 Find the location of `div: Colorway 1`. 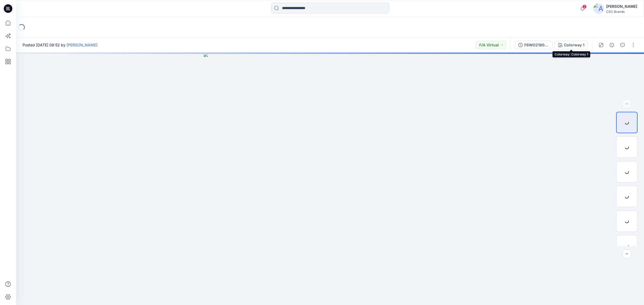

div: Colorway 1 is located at coordinates (574, 45).